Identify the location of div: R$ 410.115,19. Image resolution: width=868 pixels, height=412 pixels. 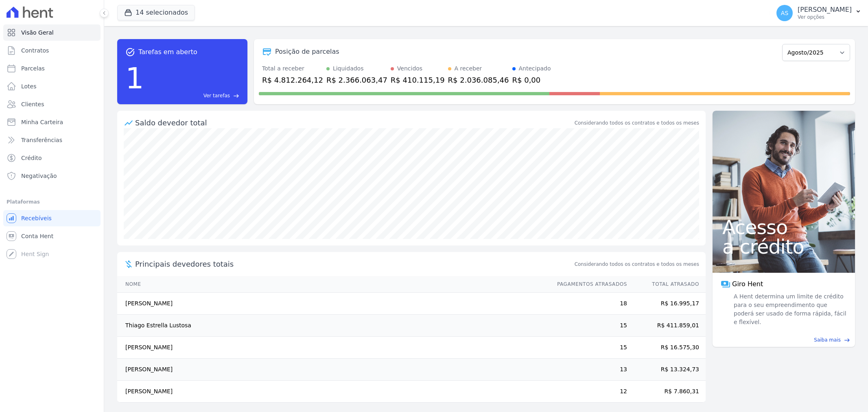
(418, 80).